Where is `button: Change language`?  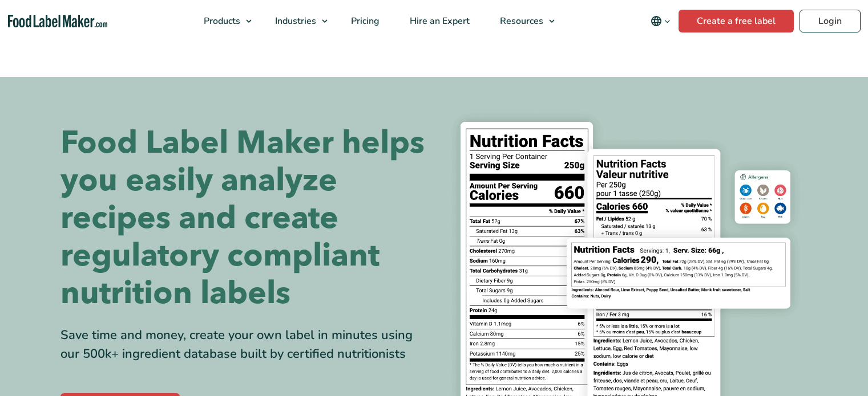
button: Change language is located at coordinates (660, 21).